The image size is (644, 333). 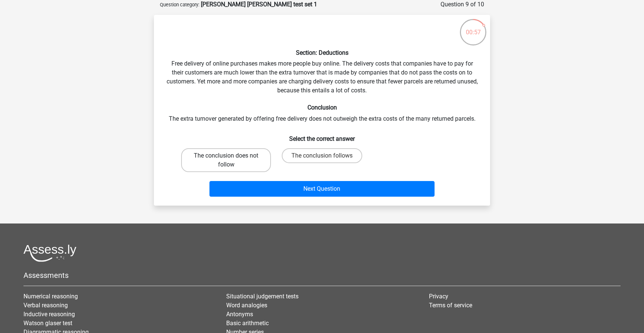 What do you see at coordinates (240, 314) in the screenshot?
I see `a: Antonyms` at bounding box center [240, 314].